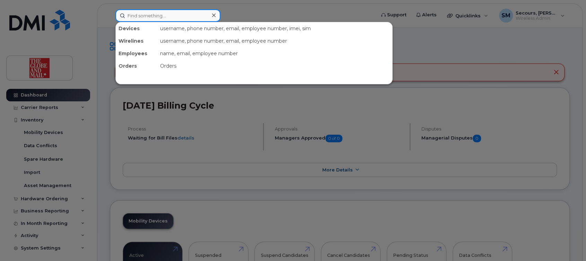 The height and width of the screenshot is (261, 586). Describe the element at coordinates (275, 41) in the screenshot. I see `div: username, phone number, email, employee number` at that location.